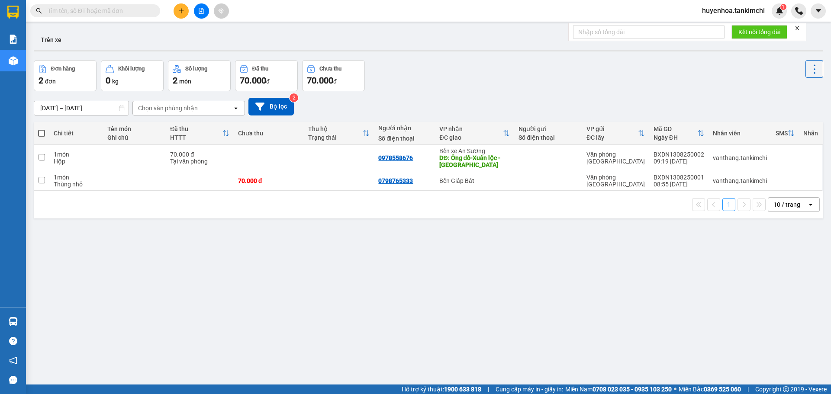 The height and width of the screenshot is (394, 831). Describe the element at coordinates (201, 11) in the screenshot. I see `span: file-add` at that location.